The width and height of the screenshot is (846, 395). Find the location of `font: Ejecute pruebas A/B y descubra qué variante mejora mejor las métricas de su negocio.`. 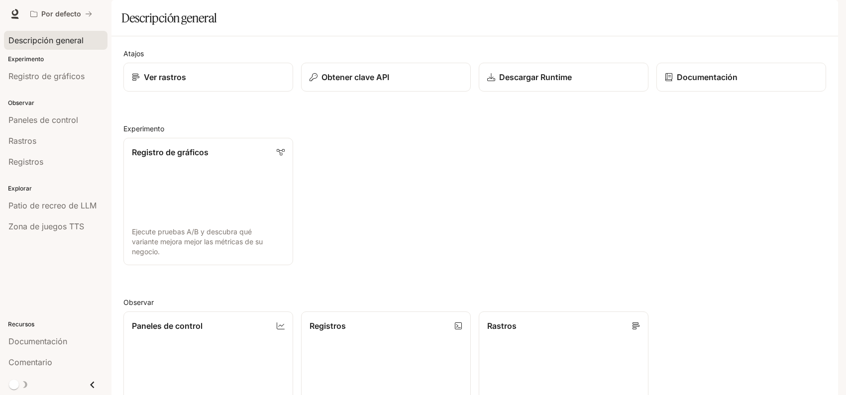

font: Ejecute pruebas A/B y descubra qué variante mejora mejor las métricas de su negocio. is located at coordinates (197, 241).